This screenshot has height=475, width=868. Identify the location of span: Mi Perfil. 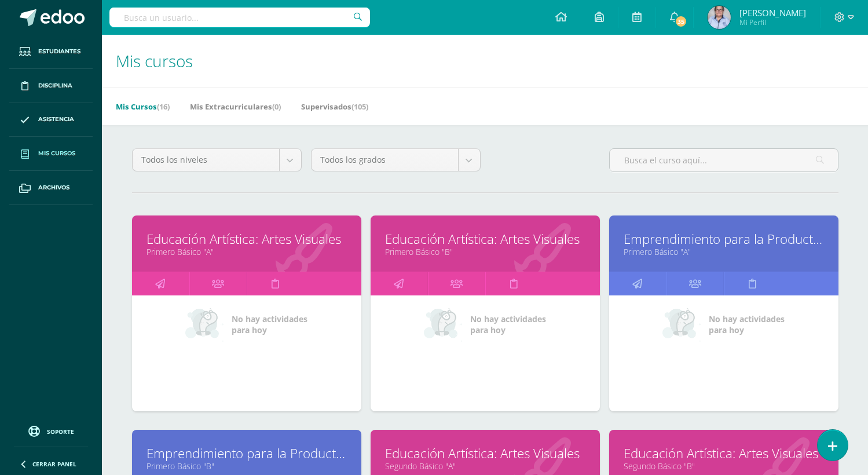
(772, 22).